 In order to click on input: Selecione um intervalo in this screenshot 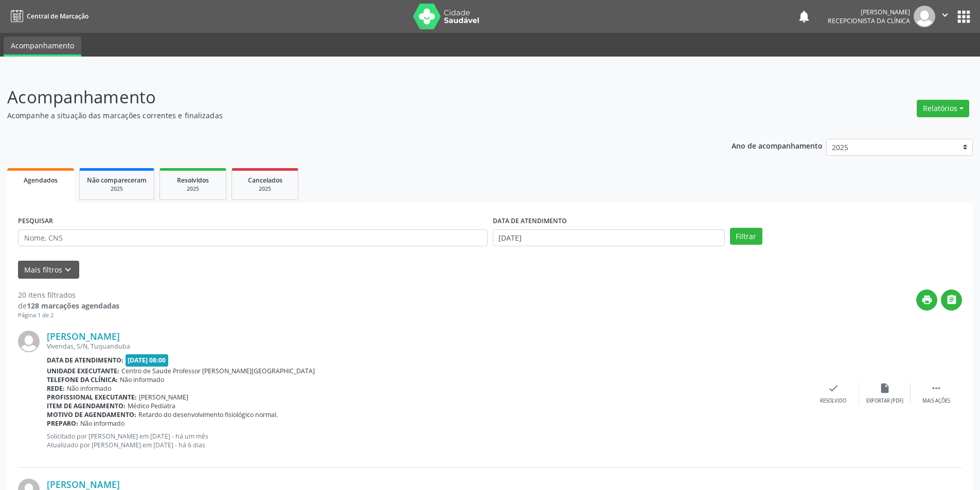, I will do `click(608, 238)`.